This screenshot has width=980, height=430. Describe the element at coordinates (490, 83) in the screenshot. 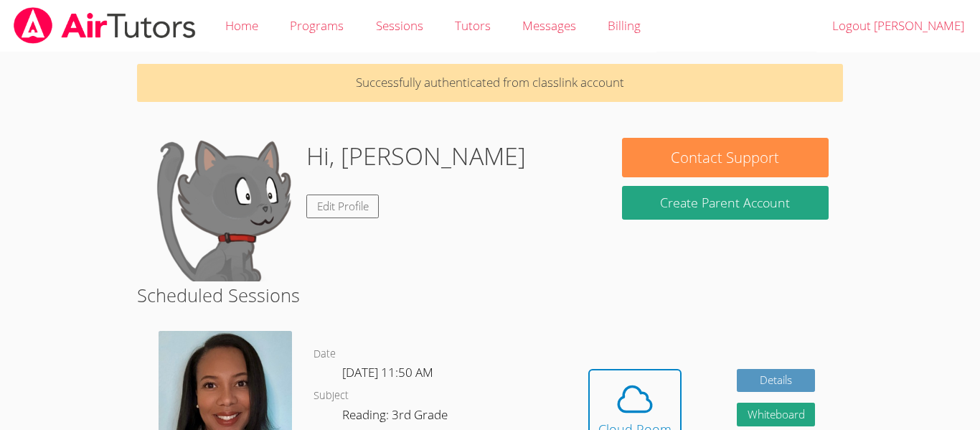

I see `p: Successfully authenticated from classlink account` at that location.